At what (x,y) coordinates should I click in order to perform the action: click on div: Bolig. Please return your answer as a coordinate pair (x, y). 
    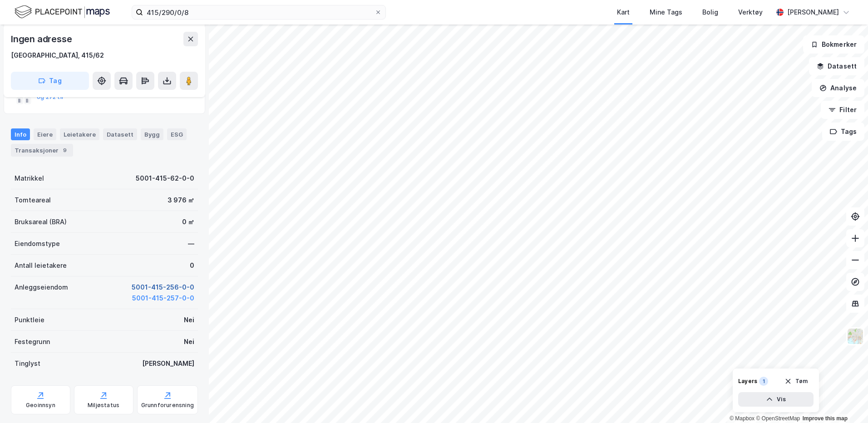
    Looking at the image, I should click on (710, 12).